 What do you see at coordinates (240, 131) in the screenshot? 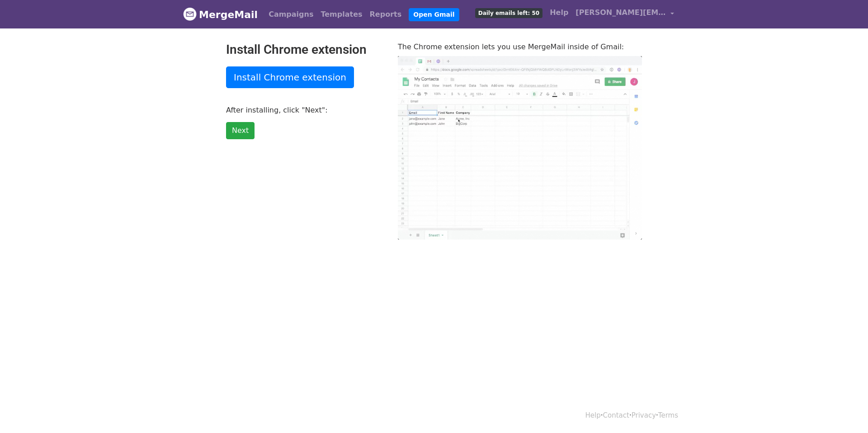
I see `a: Next` at bounding box center [240, 131].